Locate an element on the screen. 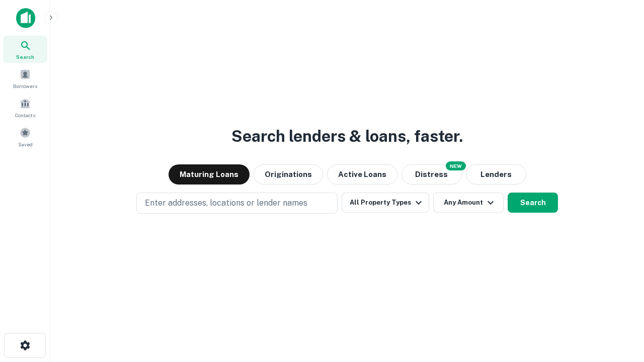 The image size is (644, 362). button: Lenders is located at coordinates (496, 175).